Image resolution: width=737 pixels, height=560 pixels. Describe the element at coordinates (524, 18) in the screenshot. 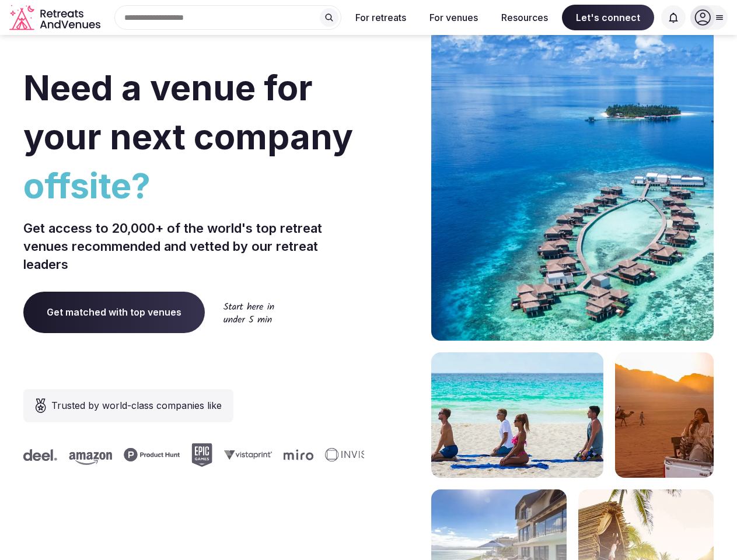

I see `button: Resources` at that location.